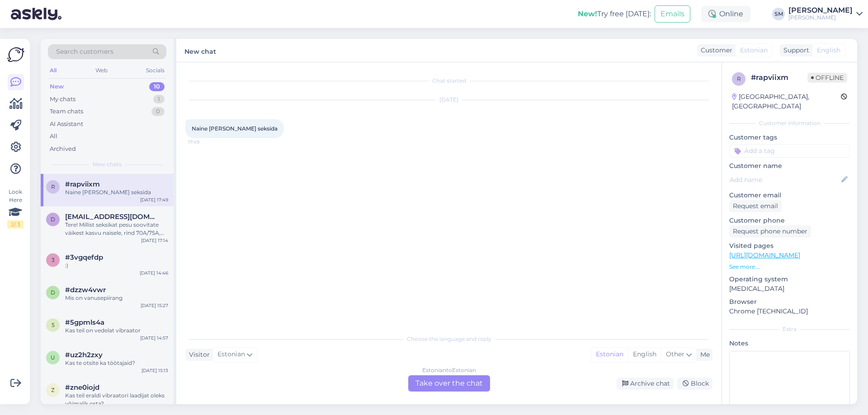  Describe the element at coordinates (201, 50) in the screenshot. I see `label: New chat` at that location.